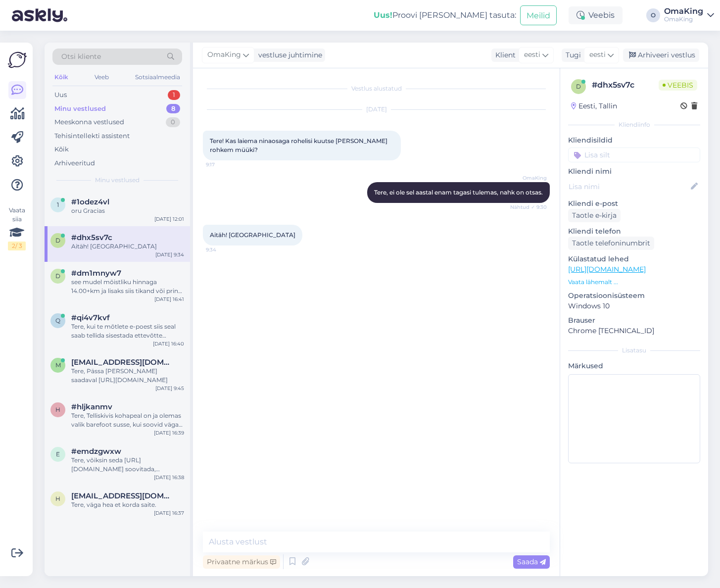 Image resolution: width=720 pixels, height=588 pixels. I want to click on span: #emdzgwxw, so click(96, 451).